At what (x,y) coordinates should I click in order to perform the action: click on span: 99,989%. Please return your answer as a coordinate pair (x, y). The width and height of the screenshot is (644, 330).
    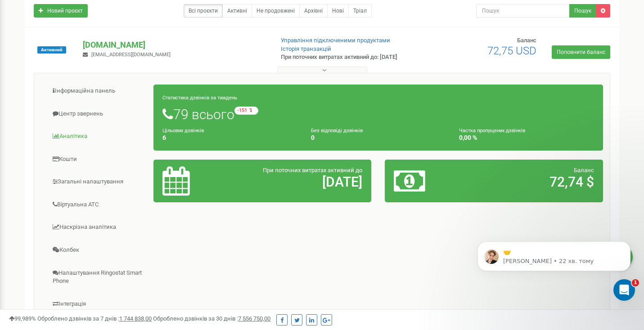
    Looking at the image, I should click on (22, 318).